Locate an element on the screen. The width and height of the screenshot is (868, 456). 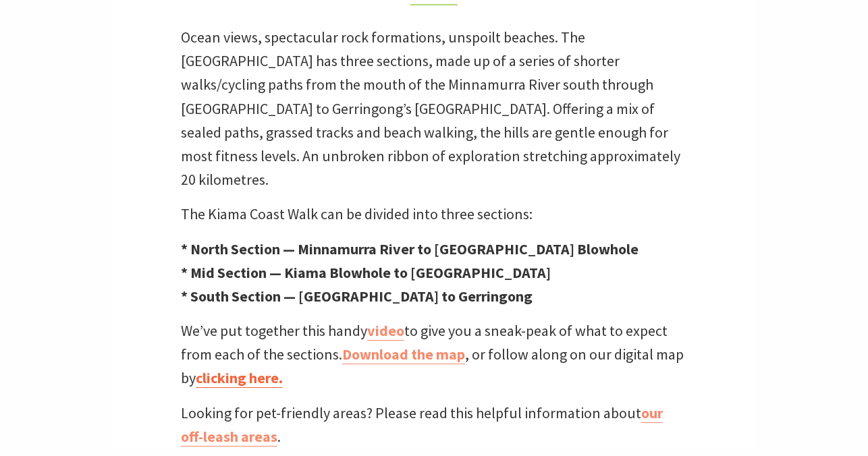
a: video is located at coordinates (386, 331).